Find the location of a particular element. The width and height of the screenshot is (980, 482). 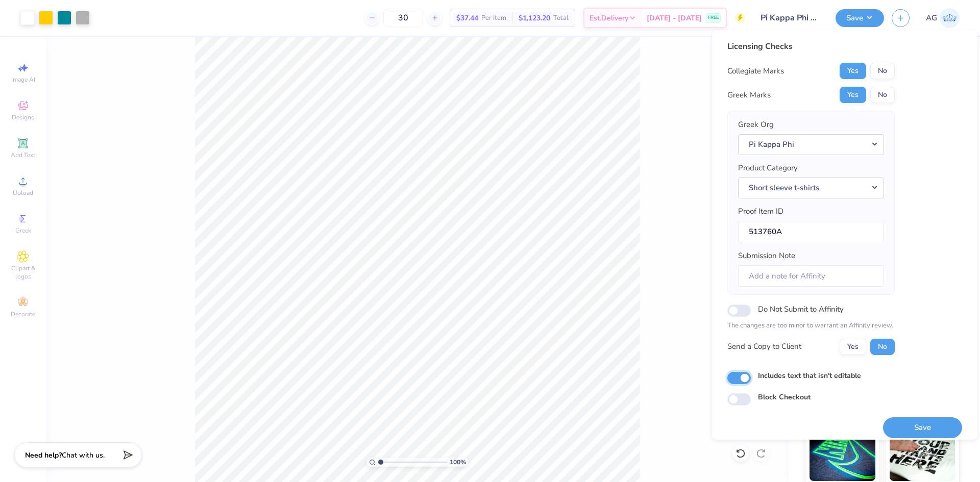

span: Chat with us. is located at coordinates (83, 455).